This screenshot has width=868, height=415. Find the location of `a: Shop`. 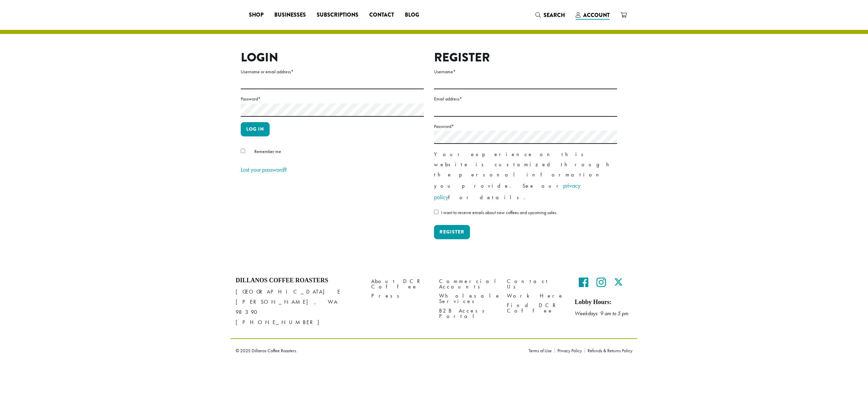

a: Shop is located at coordinates (256, 15).